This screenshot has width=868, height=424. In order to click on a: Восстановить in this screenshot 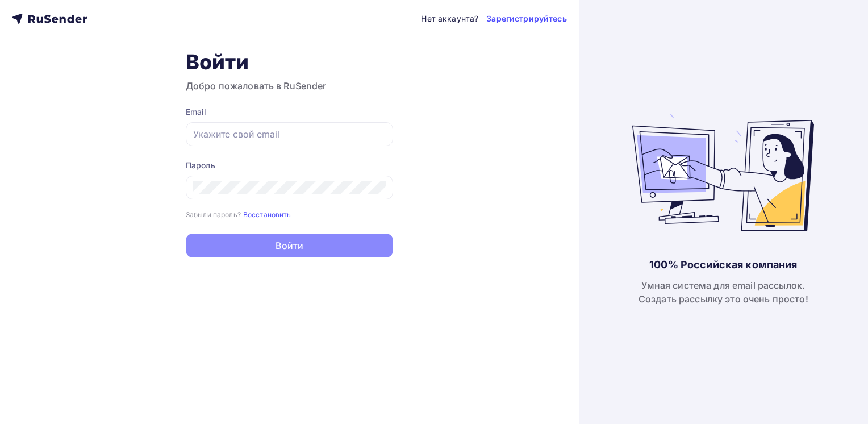, I will do `click(267, 214)`.